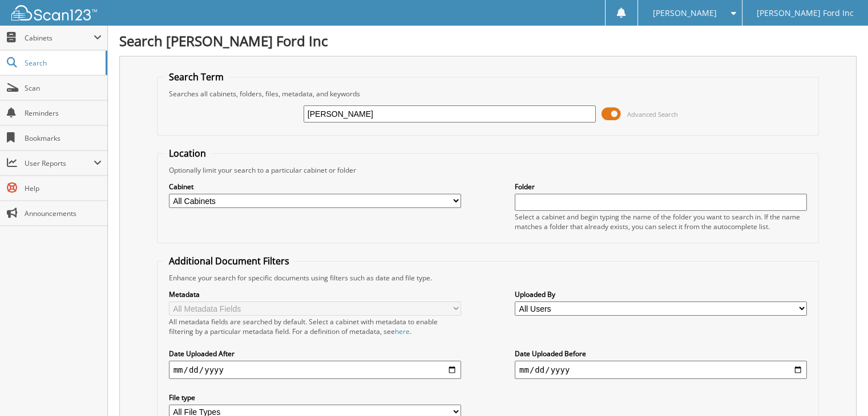 This screenshot has height=416, width=868. Describe the element at coordinates (488, 170) in the screenshot. I see `div: Optionally limit your search to a particular cabinet or folder` at that location.